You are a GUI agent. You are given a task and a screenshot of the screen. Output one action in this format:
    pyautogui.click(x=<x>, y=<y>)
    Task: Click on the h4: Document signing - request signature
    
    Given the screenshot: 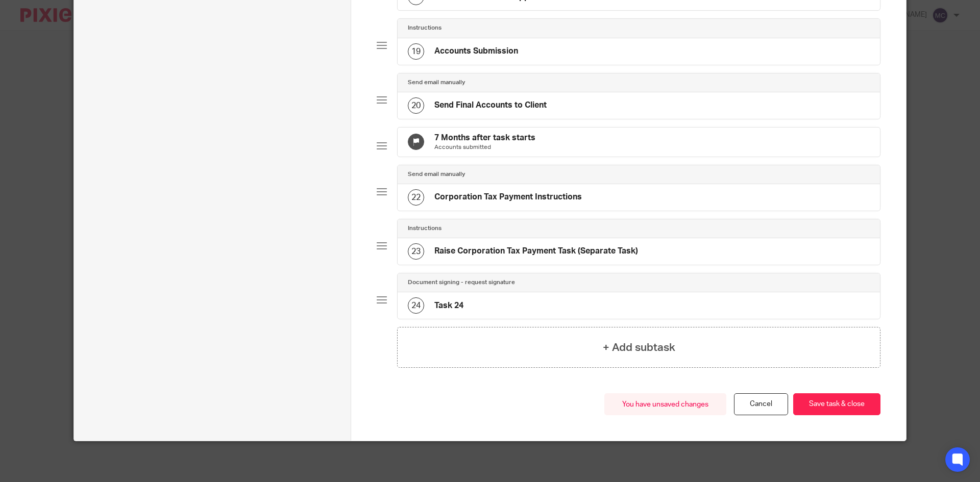 What is the action you would take?
    pyautogui.click(x=461, y=282)
    